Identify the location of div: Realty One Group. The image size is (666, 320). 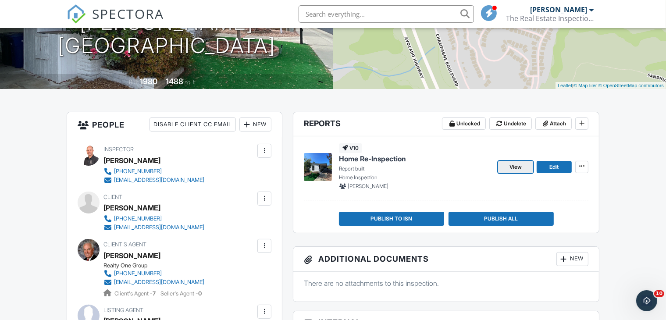
(157, 266).